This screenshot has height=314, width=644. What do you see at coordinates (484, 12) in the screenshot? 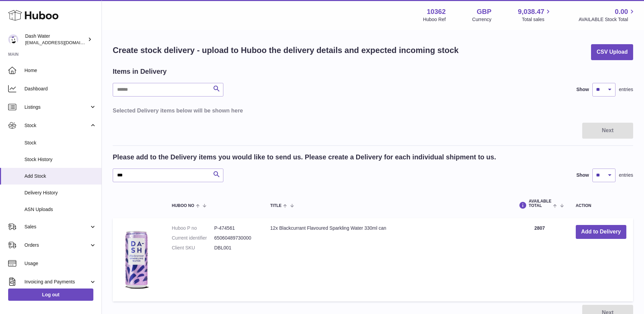
I see `strong: GBP` at bounding box center [484, 12].